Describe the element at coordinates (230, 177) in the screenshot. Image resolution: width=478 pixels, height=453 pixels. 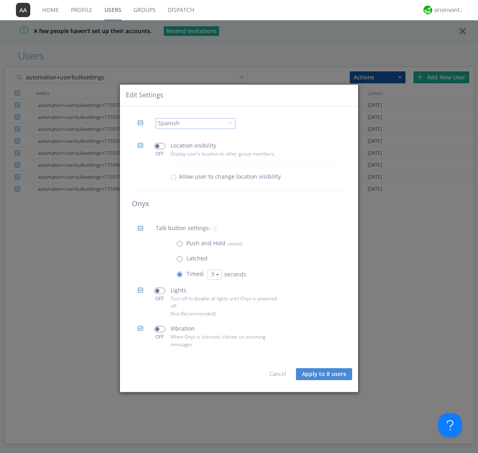
I see `span: Allow user to change location visibility` at that location.